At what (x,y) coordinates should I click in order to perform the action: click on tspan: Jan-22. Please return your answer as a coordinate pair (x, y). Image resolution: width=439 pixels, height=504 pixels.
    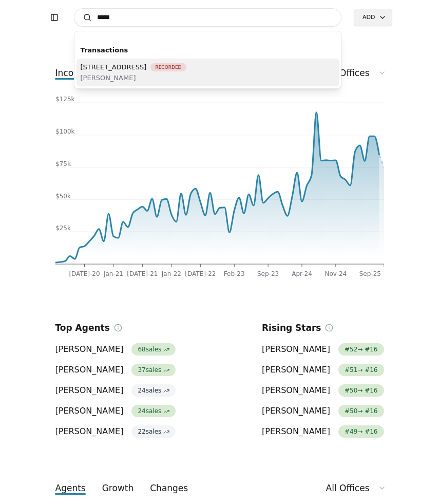
    Looking at the image, I should click on (170, 274).